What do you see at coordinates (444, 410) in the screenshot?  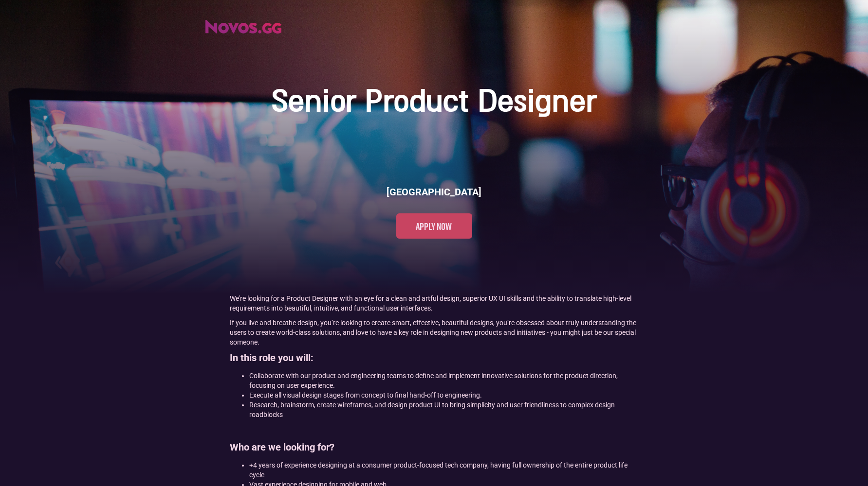 I see `li: Research, brainstorm, create wireframes, and design product UI to bring simplicity and user frien...` at bounding box center [444, 410].